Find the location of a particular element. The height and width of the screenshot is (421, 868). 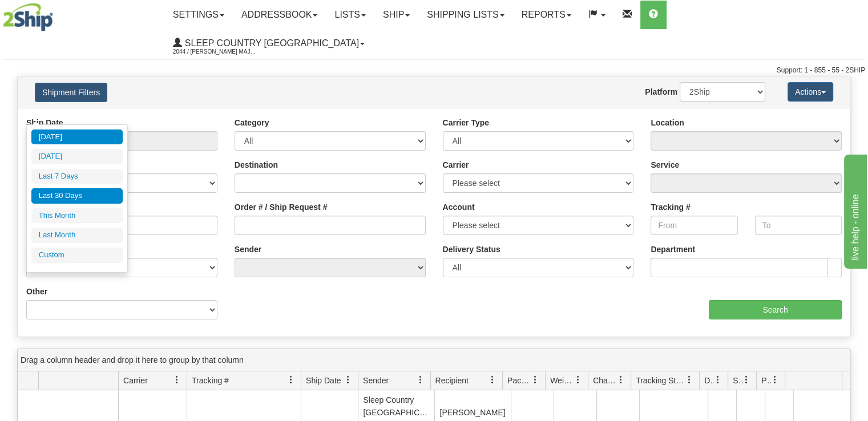

label: Platform is located at coordinates (661, 92).